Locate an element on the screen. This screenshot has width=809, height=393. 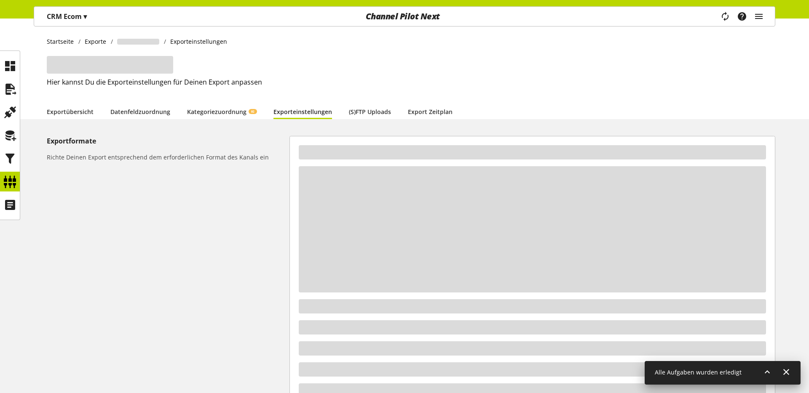
a: (S)FTP Uploads is located at coordinates (370, 112).